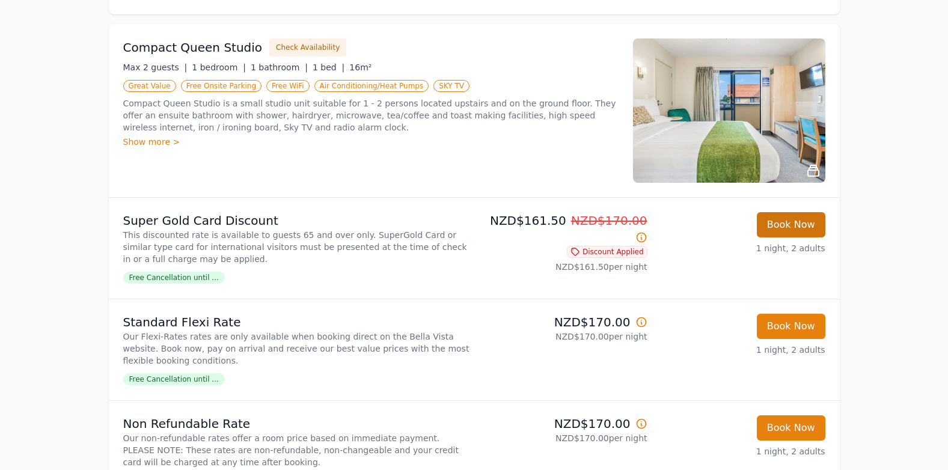  Describe the element at coordinates (279, 67) in the screenshot. I see `span: 1 bathroom |` at that location.